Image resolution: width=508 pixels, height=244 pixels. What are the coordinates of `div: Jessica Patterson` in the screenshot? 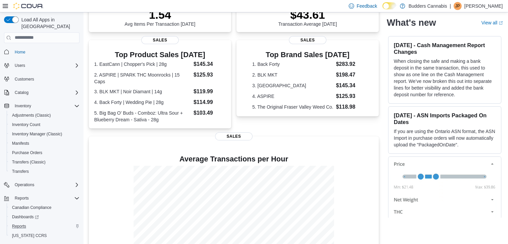 It's located at (457, 6).